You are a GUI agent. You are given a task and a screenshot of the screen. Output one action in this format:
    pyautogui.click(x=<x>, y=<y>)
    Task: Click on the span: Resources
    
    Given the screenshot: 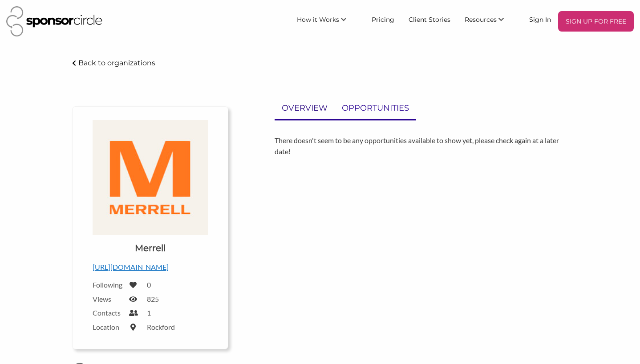 What is the action you would take?
    pyautogui.click(x=480, y=19)
    